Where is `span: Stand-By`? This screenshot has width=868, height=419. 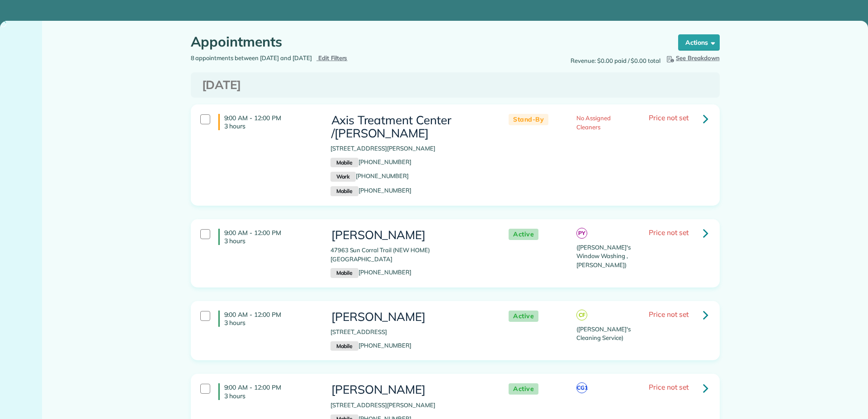 span: Stand-By is located at coordinates (529, 119).